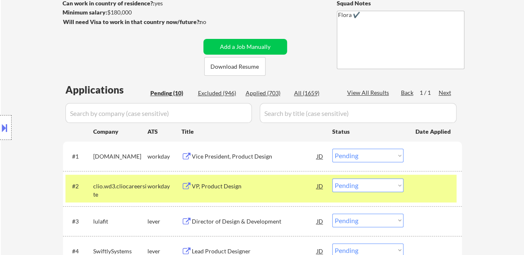  Describe the element at coordinates (315, 93) in the screenshot. I see `div: All (1659)` at that location.